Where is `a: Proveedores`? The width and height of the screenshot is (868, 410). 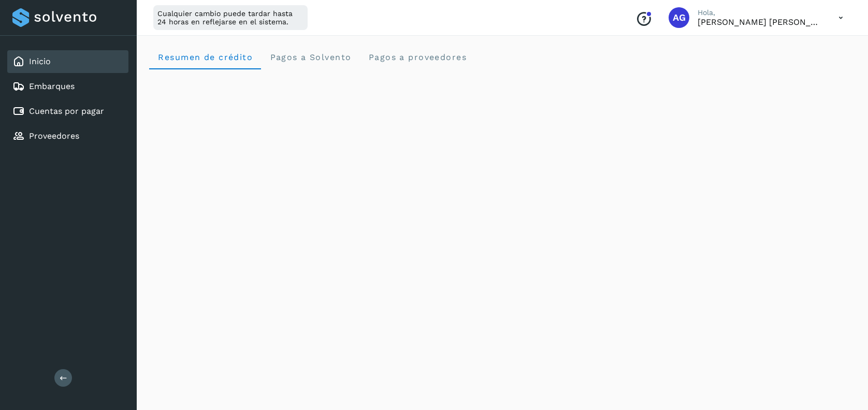 a: Proveedores is located at coordinates (54, 135).